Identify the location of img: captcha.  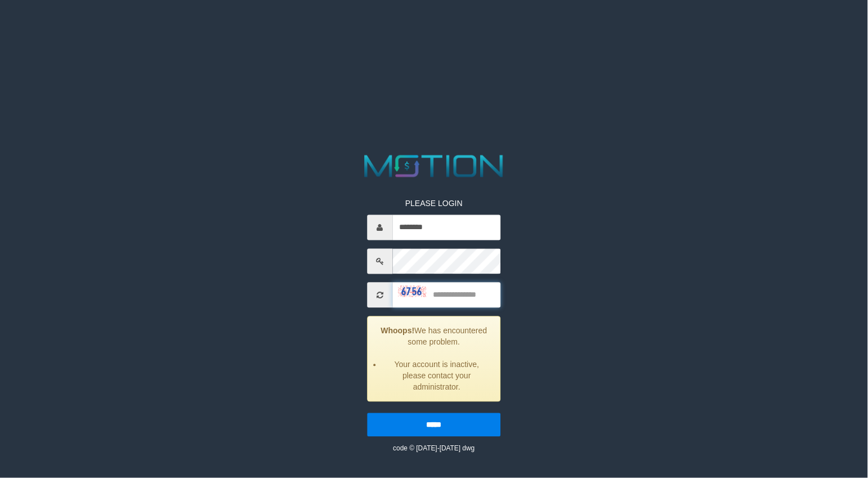
(412, 292).